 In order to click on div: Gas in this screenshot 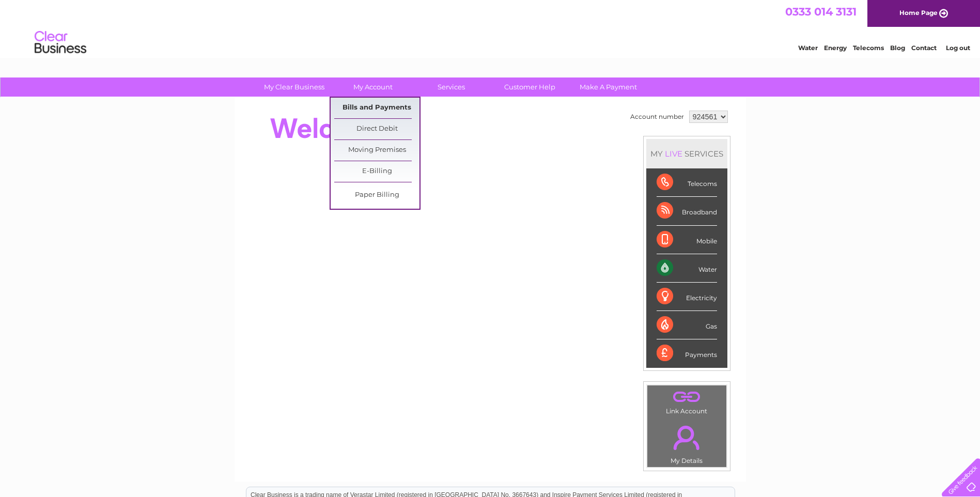, I will do `click(687, 325)`.